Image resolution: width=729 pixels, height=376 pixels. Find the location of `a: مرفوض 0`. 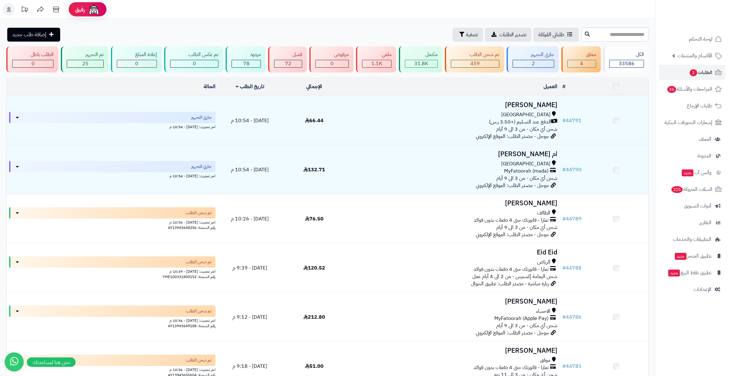

a: مرفوض 0 is located at coordinates (331, 59).